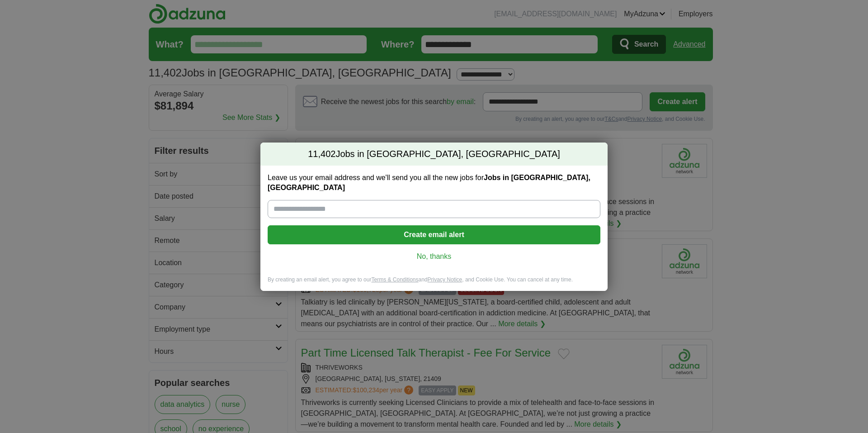 Image resolution: width=868 pixels, height=433 pixels. I want to click on div: By creating an email alert, you agree to our and , and Cookie Use. You can cancel at any time., so click(434, 283).